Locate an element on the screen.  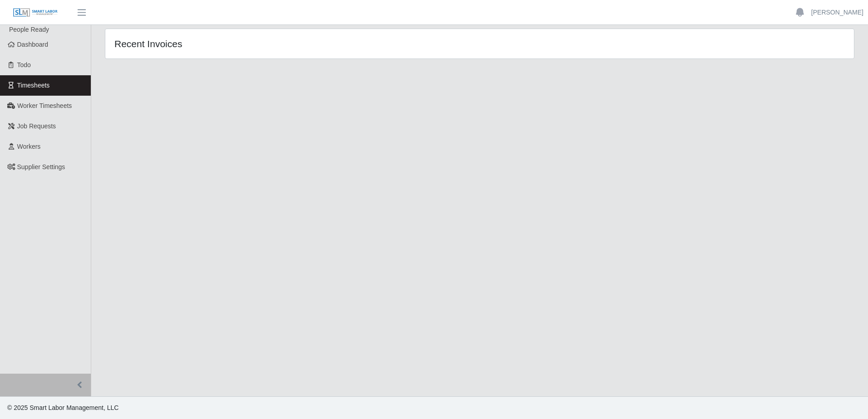
span: Dashboard is located at coordinates (33, 45).